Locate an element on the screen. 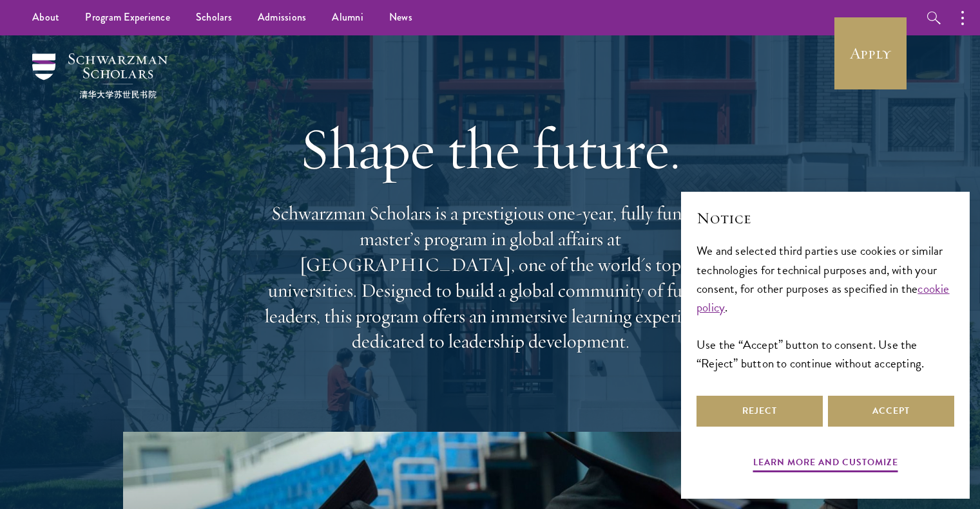  img: Schwarzman Scholars is located at coordinates (100, 76).